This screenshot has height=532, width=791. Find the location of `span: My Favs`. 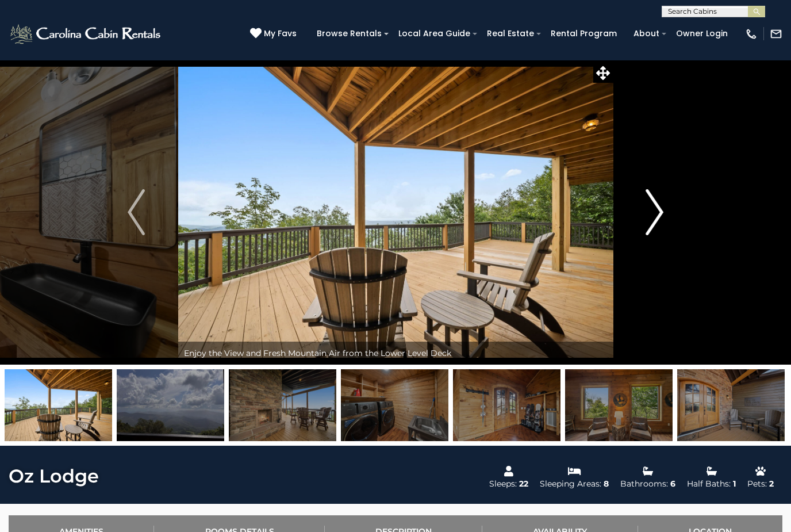

span: My Favs is located at coordinates (280, 34).